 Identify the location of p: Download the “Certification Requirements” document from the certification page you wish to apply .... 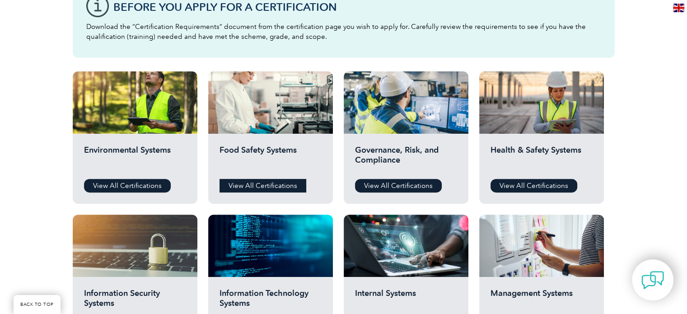
(344, 32).